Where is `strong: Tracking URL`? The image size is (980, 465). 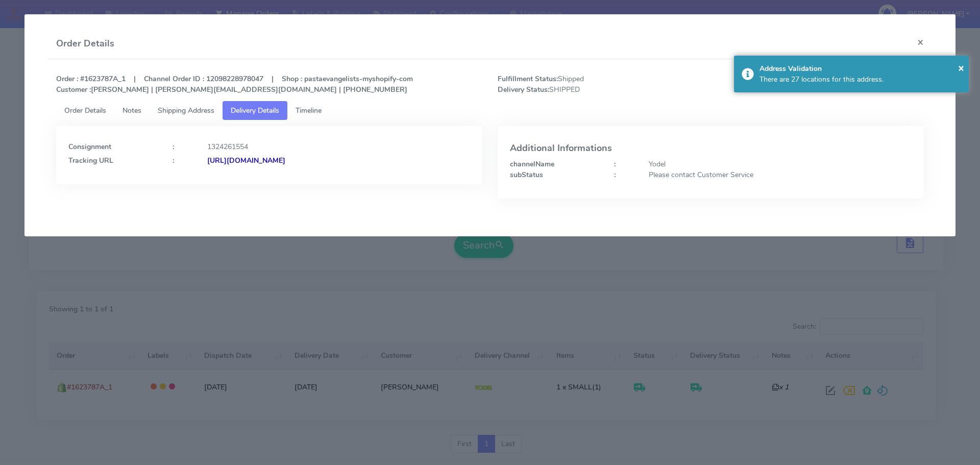
strong: Tracking URL is located at coordinates (91, 160).